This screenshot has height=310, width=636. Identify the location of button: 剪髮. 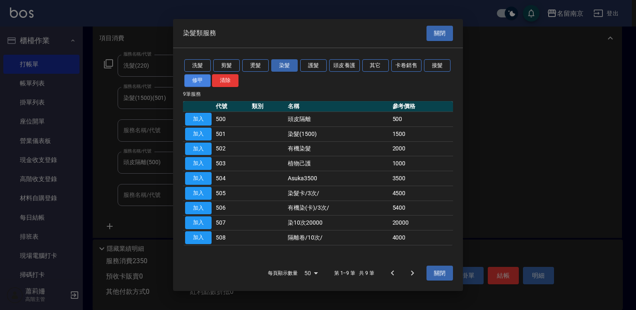
(227, 65).